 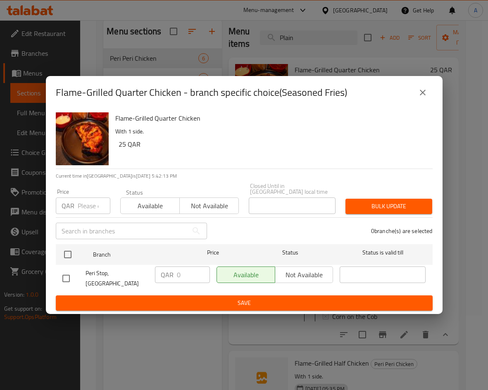 What do you see at coordinates (209, 206) in the screenshot?
I see `button: Not available` at bounding box center [209, 206].